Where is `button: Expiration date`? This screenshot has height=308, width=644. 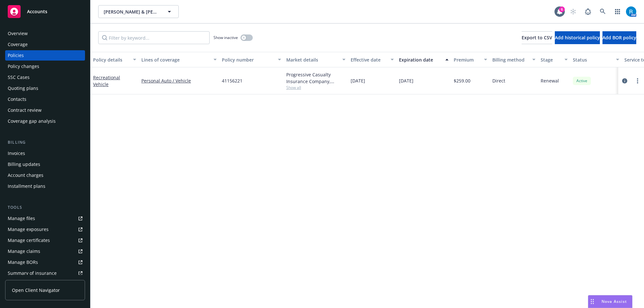
button: Expiration date is located at coordinates (424, 60).